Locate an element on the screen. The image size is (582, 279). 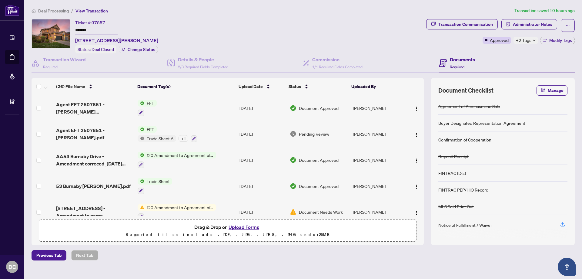
span: Manage is located at coordinates (556, 90).